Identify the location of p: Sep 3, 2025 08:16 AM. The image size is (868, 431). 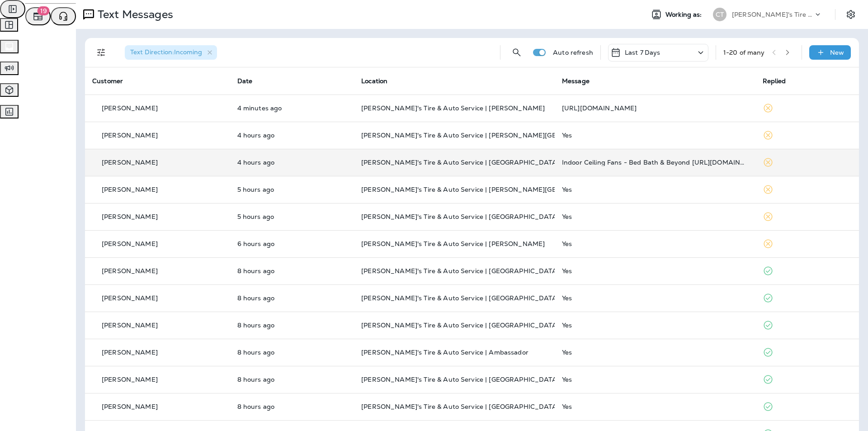
(292, 271).